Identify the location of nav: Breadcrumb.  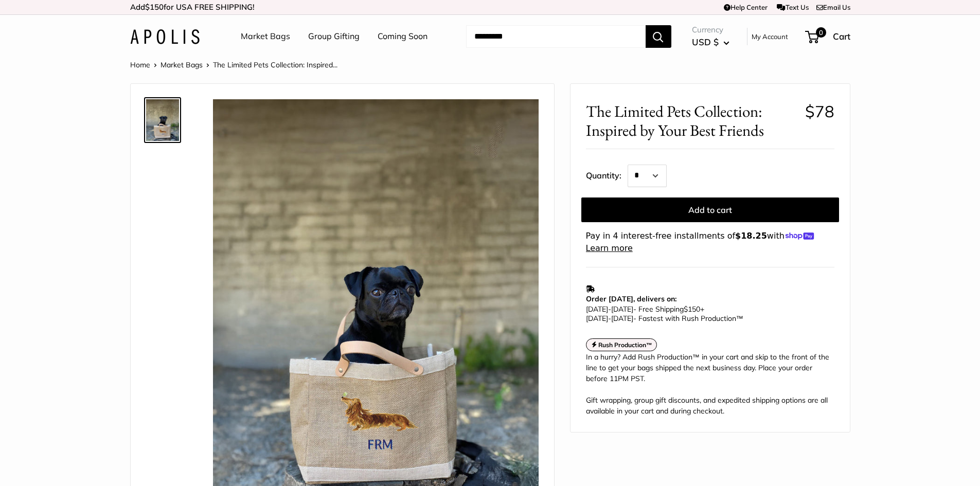
(234, 65).